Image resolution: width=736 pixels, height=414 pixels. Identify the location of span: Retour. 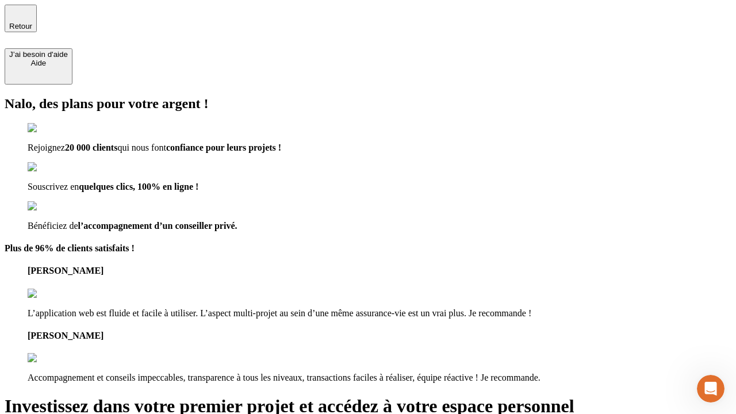
(21, 26).